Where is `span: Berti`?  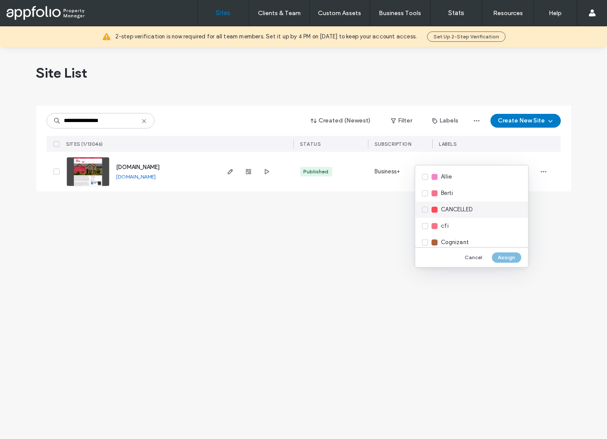 span: Berti is located at coordinates (447, 193).